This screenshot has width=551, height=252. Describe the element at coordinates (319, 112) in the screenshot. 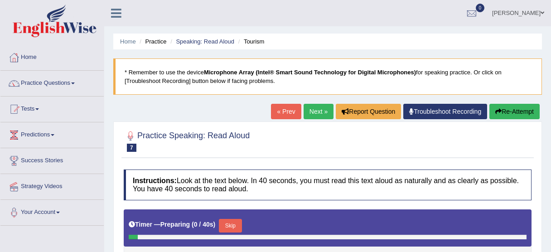

I see `a: Next »` at that location.